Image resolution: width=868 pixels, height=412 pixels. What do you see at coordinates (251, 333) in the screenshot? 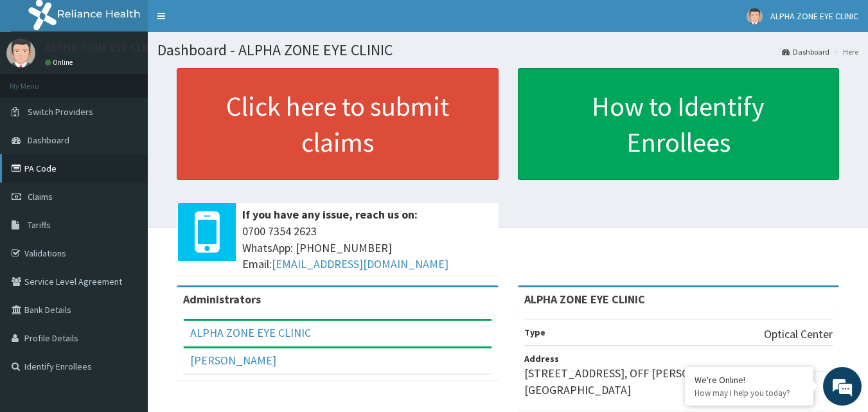
I see `a: ALPHA ZONE EYE CLINIC` at bounding box center [251, 333].